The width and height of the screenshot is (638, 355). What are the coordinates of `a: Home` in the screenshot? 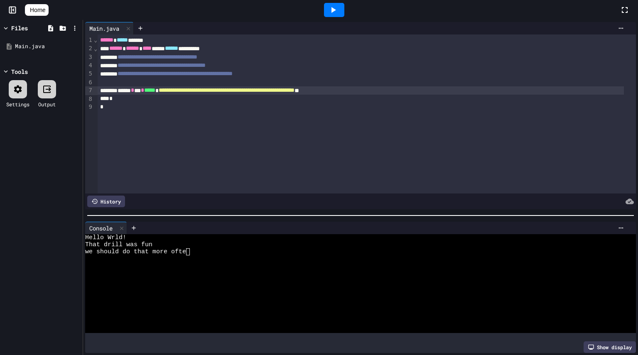 It's located at (37, 10).